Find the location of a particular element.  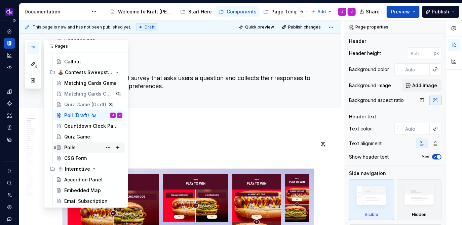

div: Documentation is located at coordinates (9, 43).